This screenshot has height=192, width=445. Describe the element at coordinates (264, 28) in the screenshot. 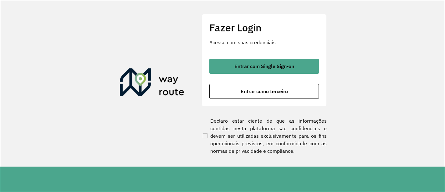

I see `h2: Fazer Login` at that location.